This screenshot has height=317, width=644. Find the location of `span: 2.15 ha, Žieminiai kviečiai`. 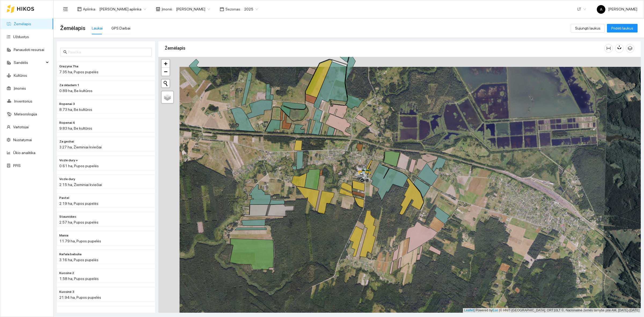

span: 2.15 ha, Žieminiai kviečiai is located at coordinates (81, 185).